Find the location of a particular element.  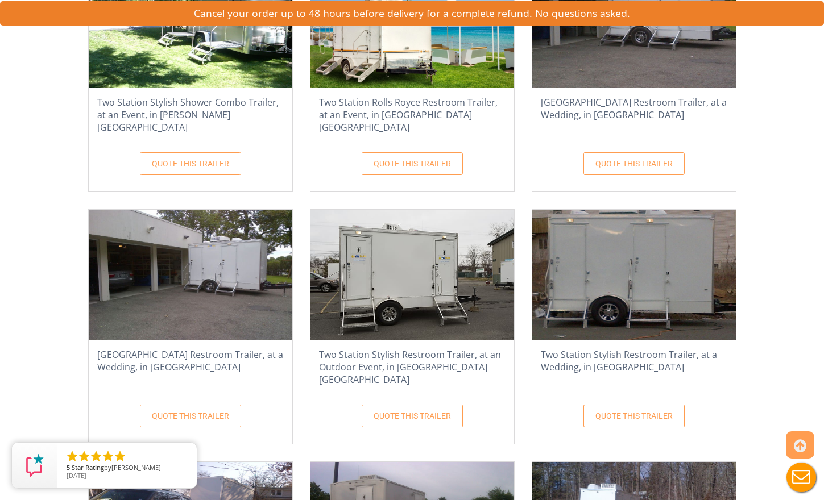

a: Two Station Stylish Restroom Trailer, at a Wedding, in Hartford CT is located at coordinates (634, 274).